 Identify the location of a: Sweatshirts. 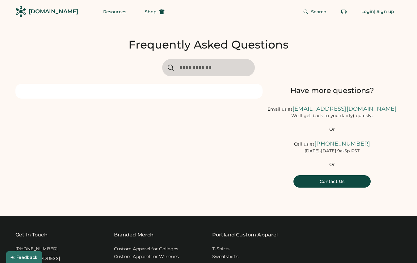
(225, 256).